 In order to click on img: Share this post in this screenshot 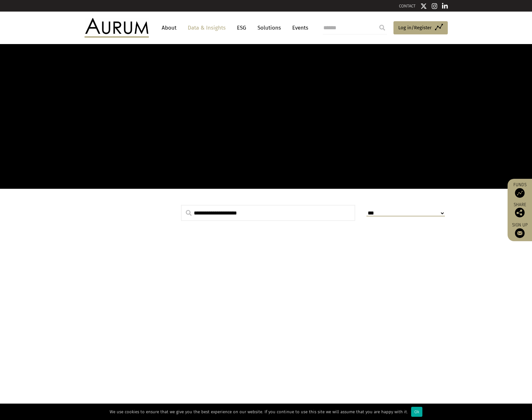, I will do `click(519, 212)`.